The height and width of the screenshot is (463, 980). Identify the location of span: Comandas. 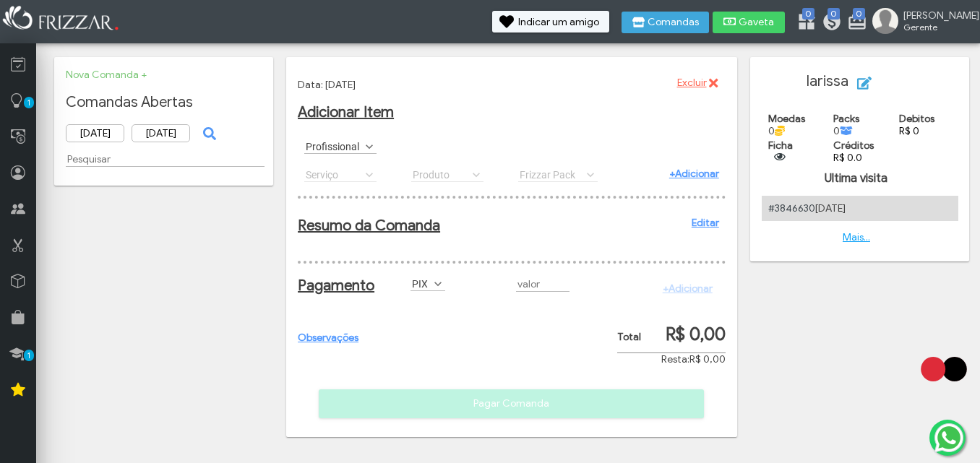
(673, 23).